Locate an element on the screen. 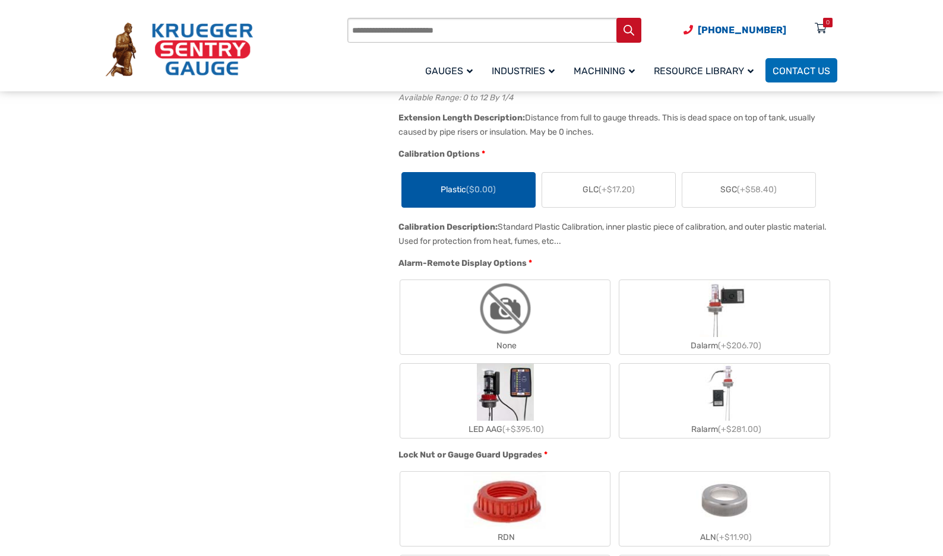 The width and height of the screenshot is (943, 556). span: (+$281.00) is located at coordinates (739, 429).